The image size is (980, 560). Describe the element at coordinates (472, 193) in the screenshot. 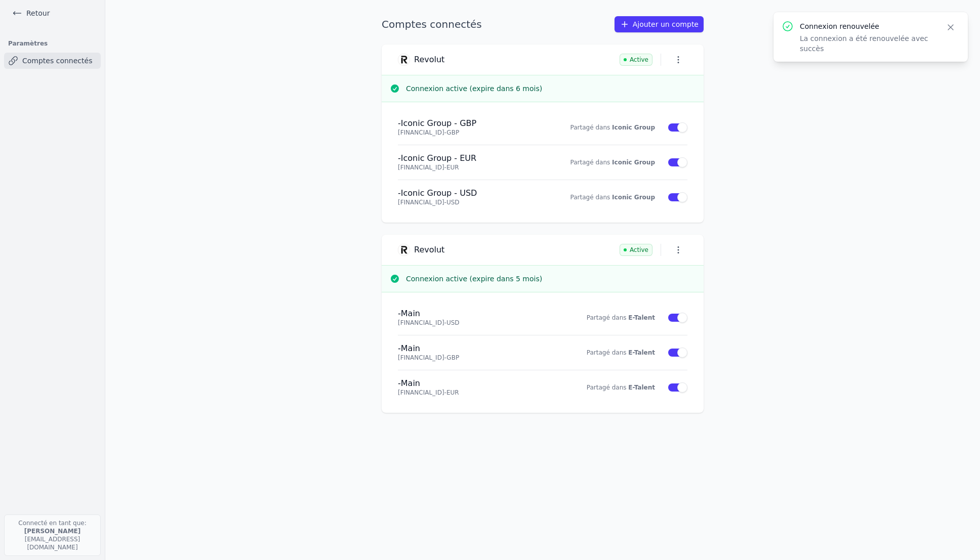

I see `h4: - Iconic Group - USD` at that location.